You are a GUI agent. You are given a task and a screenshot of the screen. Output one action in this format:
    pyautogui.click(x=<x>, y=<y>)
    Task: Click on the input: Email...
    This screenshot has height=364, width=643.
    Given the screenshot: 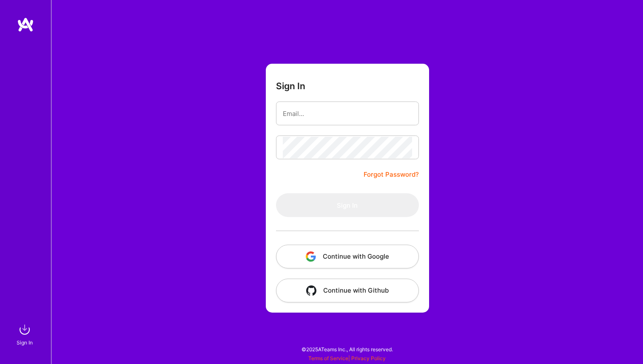 What is the action you would take?
    pyautogui.click(x=347, y=113)
    